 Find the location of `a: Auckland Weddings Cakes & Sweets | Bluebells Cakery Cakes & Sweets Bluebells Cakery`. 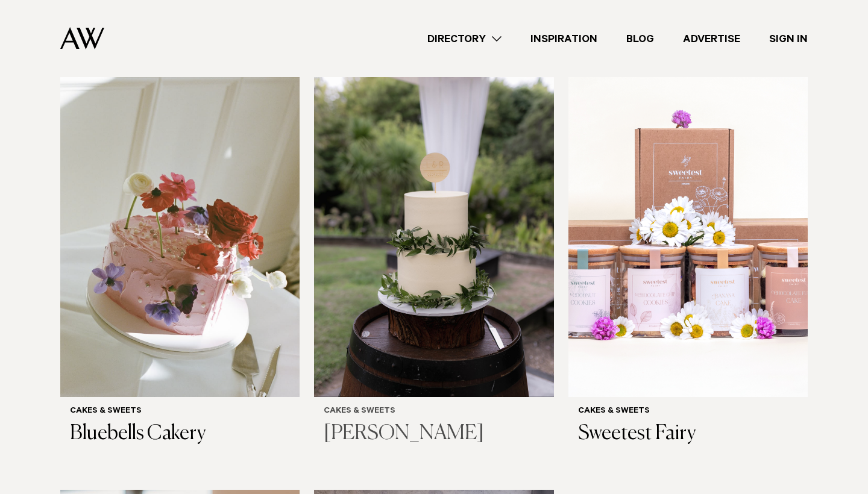

a: Auckland Weddings Cakes & Sweets | Bluebells Cakery Cakes & Sweets Bluebells Cakery is located at coordinates (179, 265).